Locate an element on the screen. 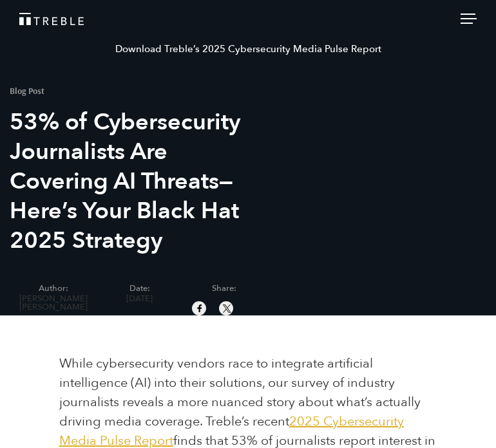 This screenshot has height=448, width=496. img: facebook sharing button is located at coordinates (200, 308).